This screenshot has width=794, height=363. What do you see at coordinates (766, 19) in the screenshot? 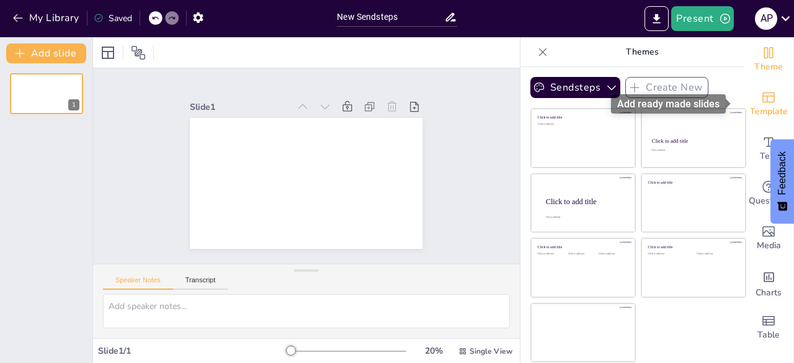
I see `div: A P` at bounding box center [766, 19].